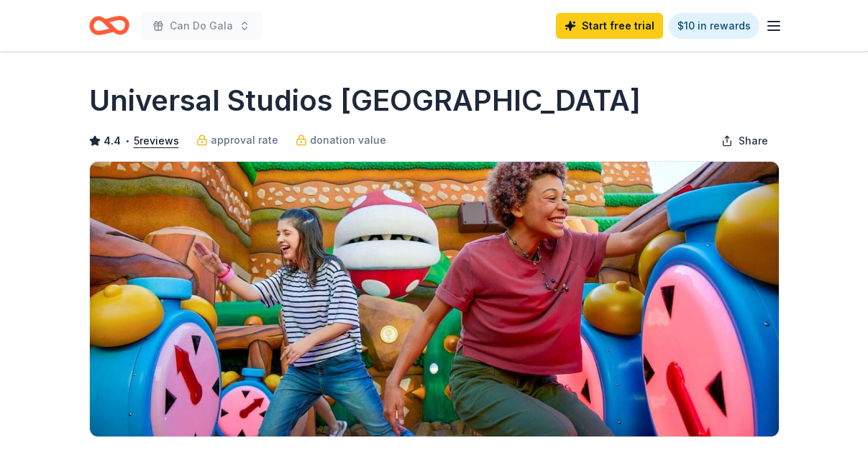  What do you see at coordinates (237, 140) in the screenshot?
I see `a: approval rate` at bounding box center [237, 140].